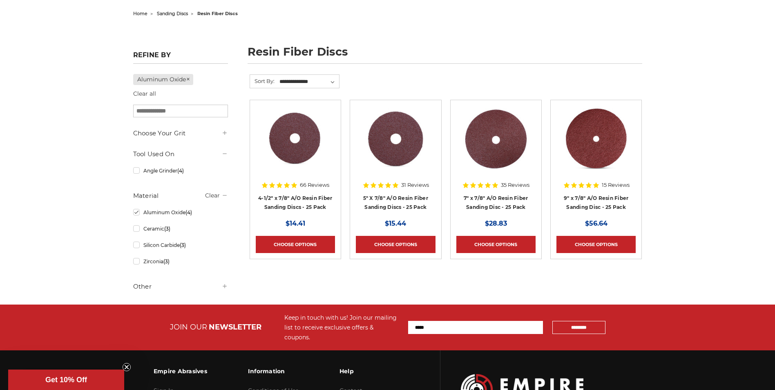 The height and width of the screenshot is (390, 775). Describe the element at coordinates (367, 371) in the screenshot. I see `h3: Help` at that location.